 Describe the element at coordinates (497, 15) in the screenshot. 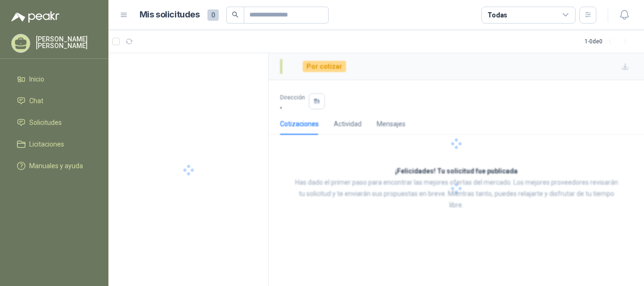

I see `div: Todas` at that location.